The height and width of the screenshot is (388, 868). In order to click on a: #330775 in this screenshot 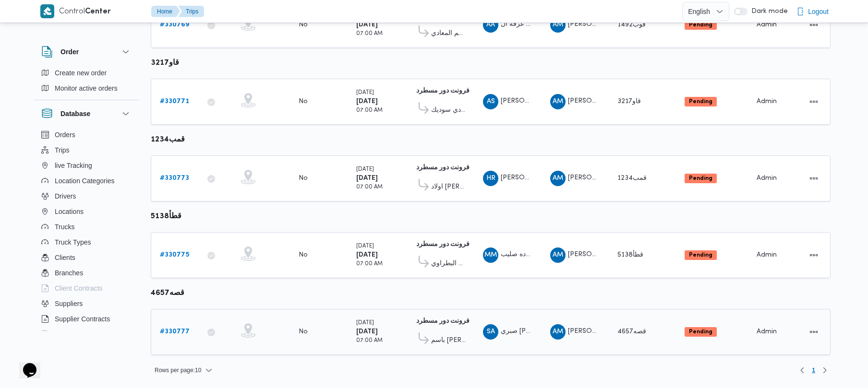, I will do `click(174, 255)`.